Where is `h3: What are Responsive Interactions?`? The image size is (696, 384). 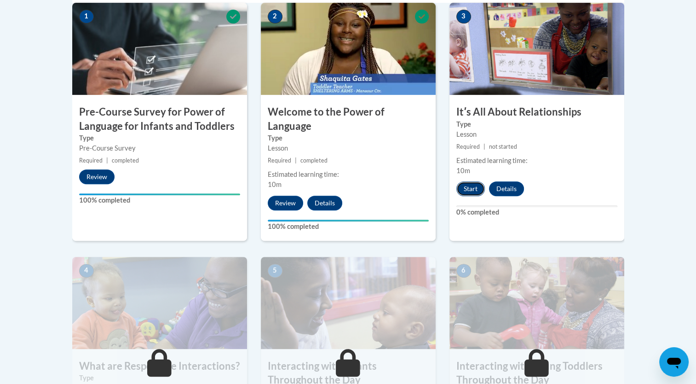
h3: What are Responsive Interactions? is located at coordinates (160, 366).